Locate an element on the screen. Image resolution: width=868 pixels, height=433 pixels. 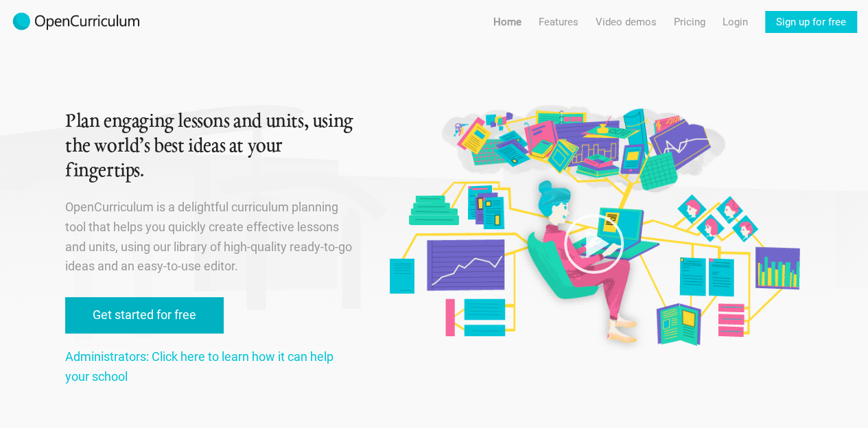
a: Pricing is located at coordinates (689, 22).